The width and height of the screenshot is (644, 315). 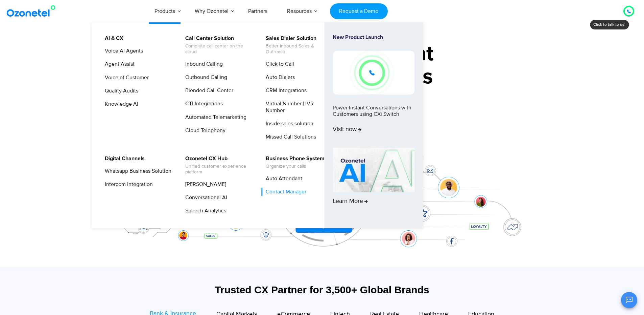 I want to click on a: Digital Channels, so click(x=123, y=158).